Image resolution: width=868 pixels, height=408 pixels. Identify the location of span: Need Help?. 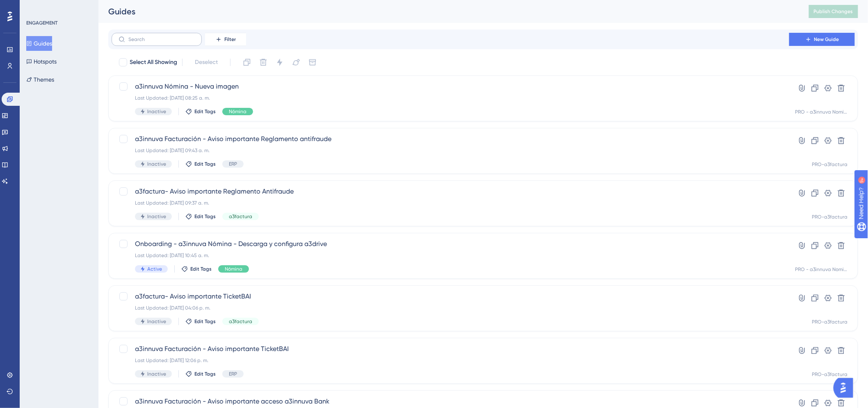
(35, 7).